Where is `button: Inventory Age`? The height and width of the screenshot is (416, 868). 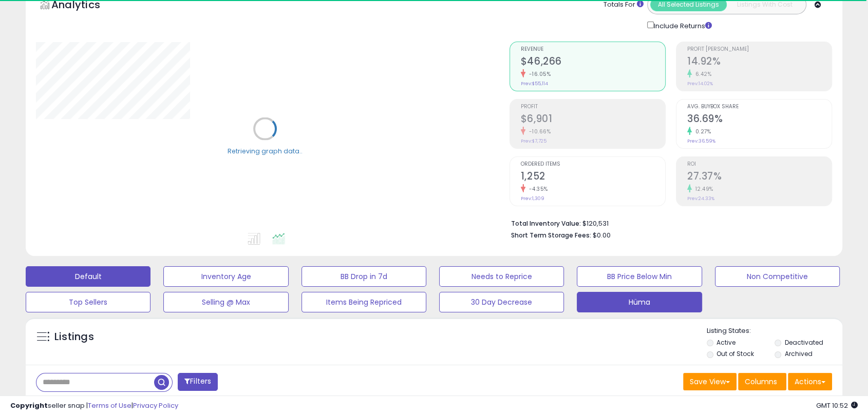
button: Inventory Age is located at coordinates (225, 277).